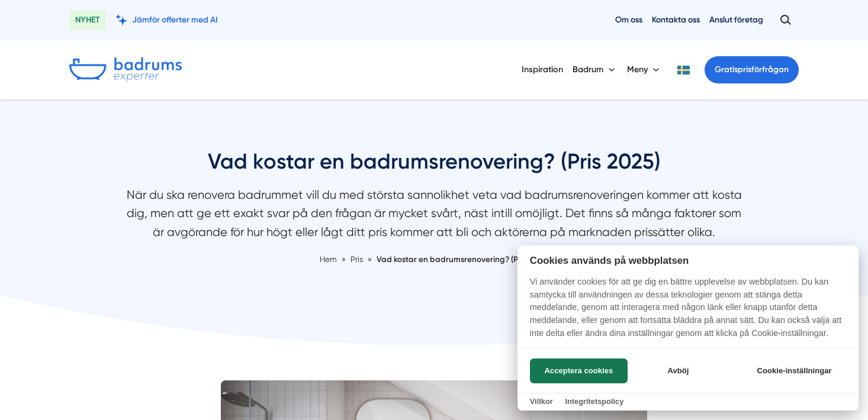 This screenshot has height=420, width=868. What do you see at coordinates (678, 371) in the screenshot?
I see `button: Avböj` at bounding box center [678, 371].